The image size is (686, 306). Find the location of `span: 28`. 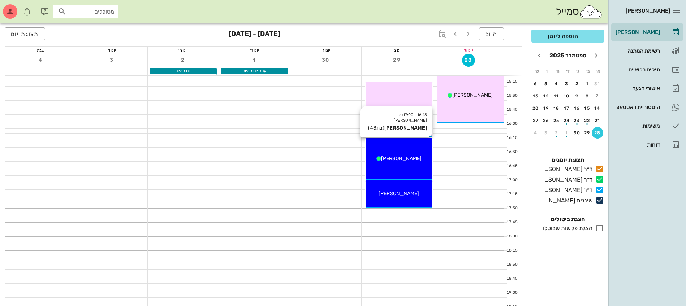

span: 28 is located at coordinates (468, 60).